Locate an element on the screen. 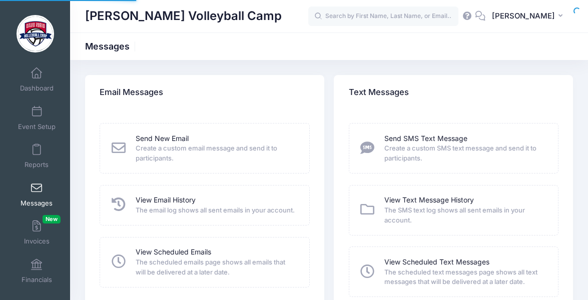 The image size is (588, 300). a: Send New Email is located at coordinates (162, 139).